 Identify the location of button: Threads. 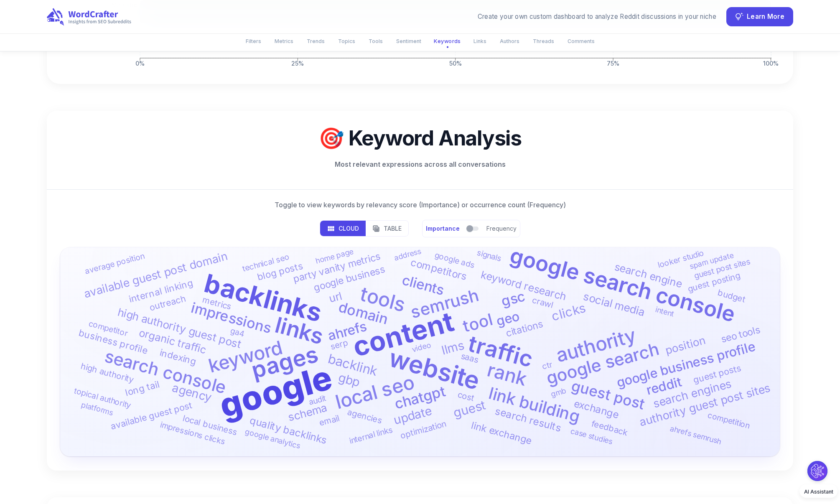
(544, 41).